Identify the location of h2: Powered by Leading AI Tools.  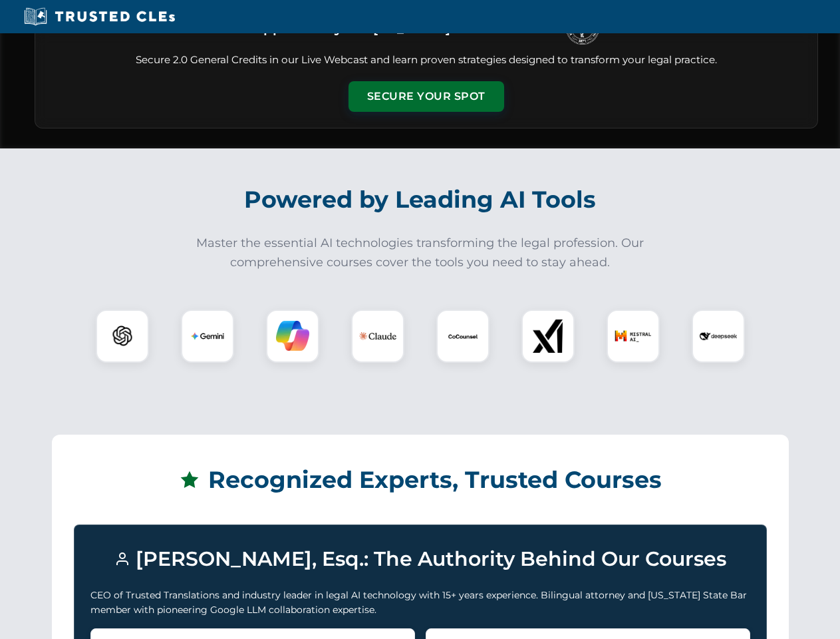
(421, 200).